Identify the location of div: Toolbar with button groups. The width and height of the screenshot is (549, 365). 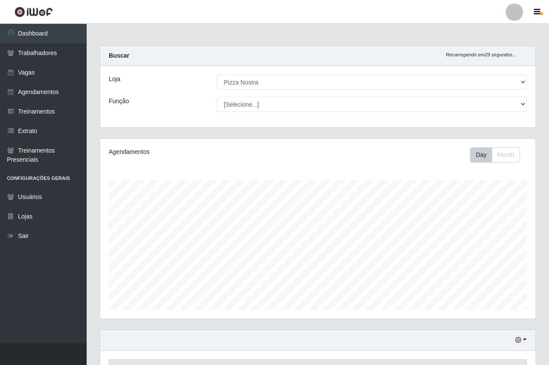
(498, 155).